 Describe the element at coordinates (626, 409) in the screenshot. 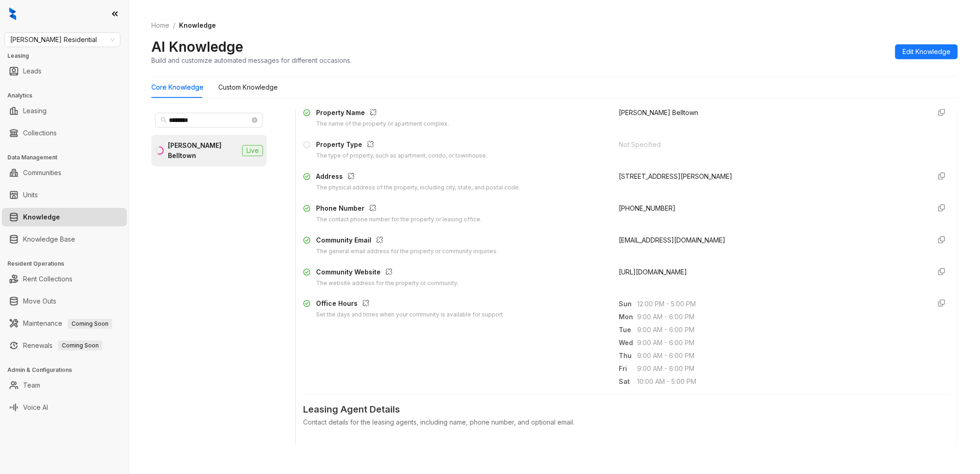

I see `span: Leasing Agent Details` at that location.